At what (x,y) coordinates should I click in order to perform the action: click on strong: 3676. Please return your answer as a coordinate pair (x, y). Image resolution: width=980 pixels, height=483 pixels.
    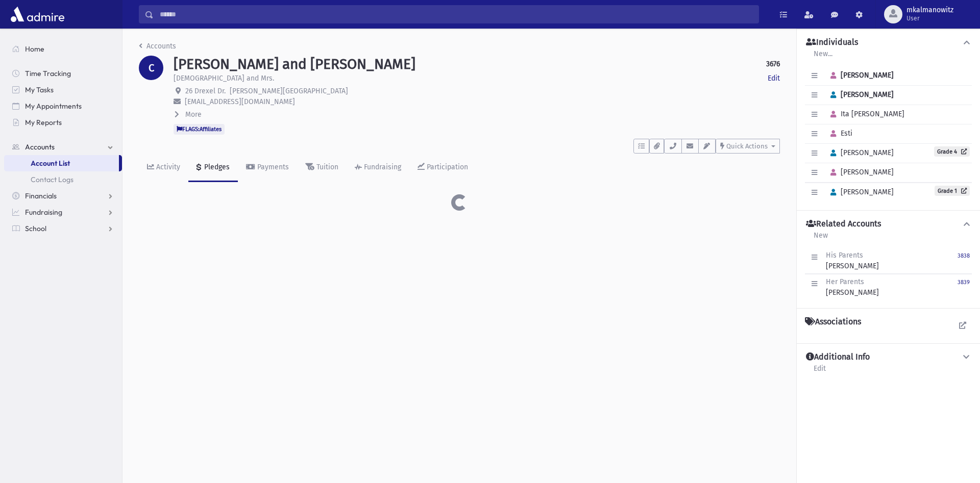
    Looking at the image, I should click on (773, 64).